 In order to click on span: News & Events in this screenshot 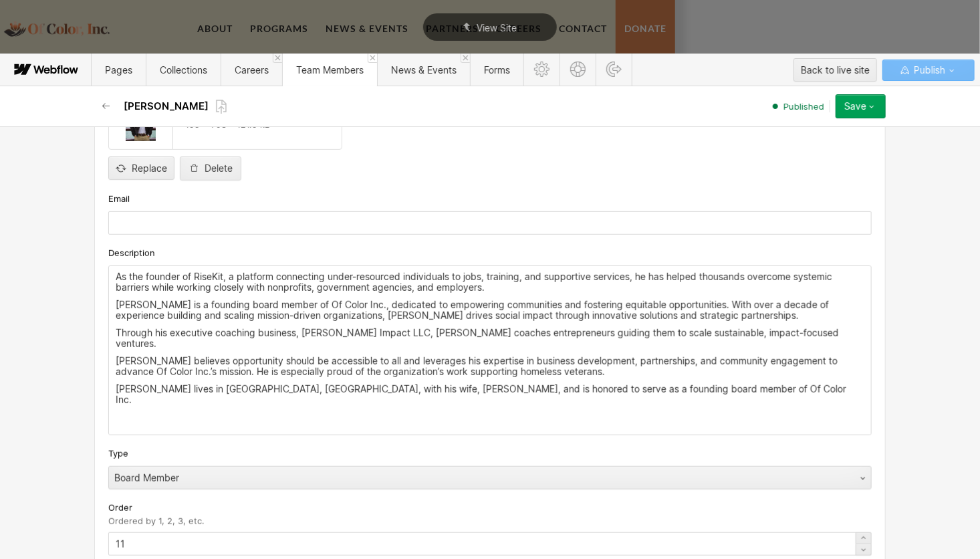, I will do `click(424, 69)`.